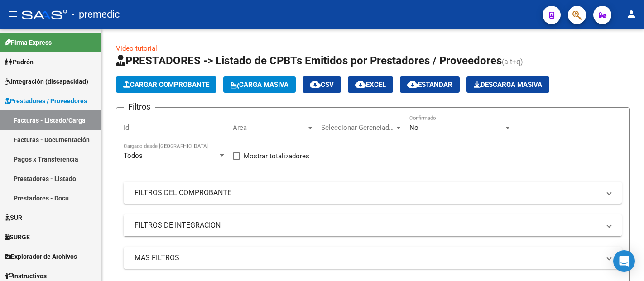 The image size is (644, 281). I want to click on span: Carga Masiva, so click(260, 85).